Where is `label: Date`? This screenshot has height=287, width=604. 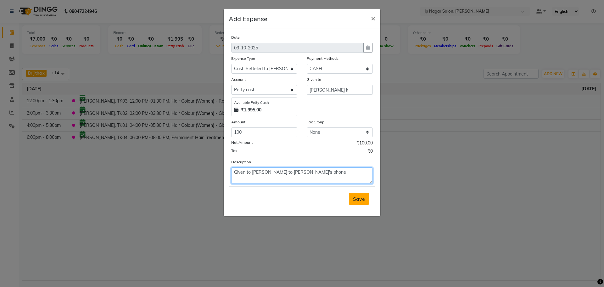 label: Date is located at coordinates (235, 37).